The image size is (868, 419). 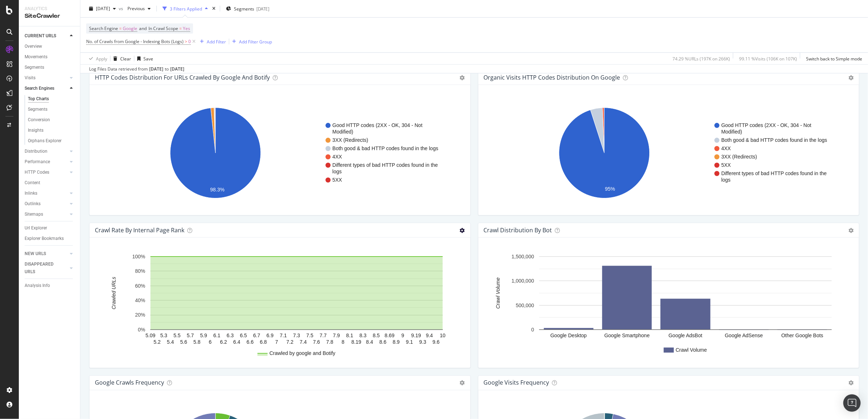 What do you see at coordinates (49, 239) in the screenshot?
I see `a: Explorer Bookmarks` at bounding box center [49, 239].